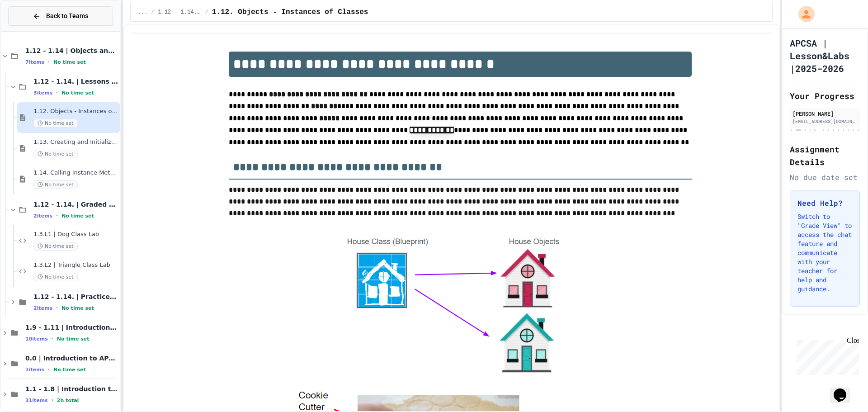 Image resolution: width=868 pixels, height=412 pixels. What do you see at coordinates (825, 203) in the screenshot?
I see `h3: Need Help?` at bounding box center [825, 203].